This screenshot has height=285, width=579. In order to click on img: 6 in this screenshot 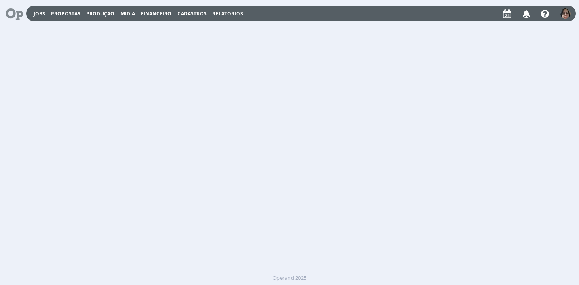, I will do `click(565, 13)`.